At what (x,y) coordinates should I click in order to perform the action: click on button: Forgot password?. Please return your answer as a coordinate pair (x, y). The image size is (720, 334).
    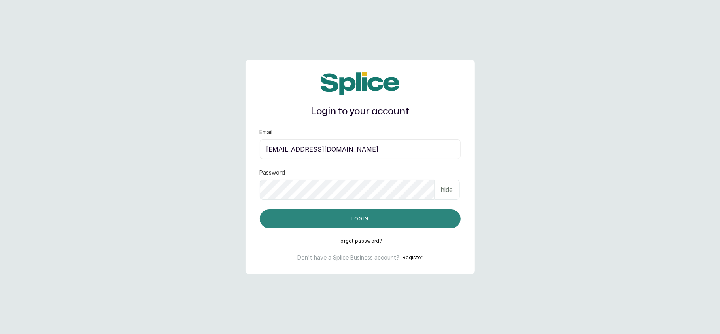
    Looking at the image, I should click on (360, 241).